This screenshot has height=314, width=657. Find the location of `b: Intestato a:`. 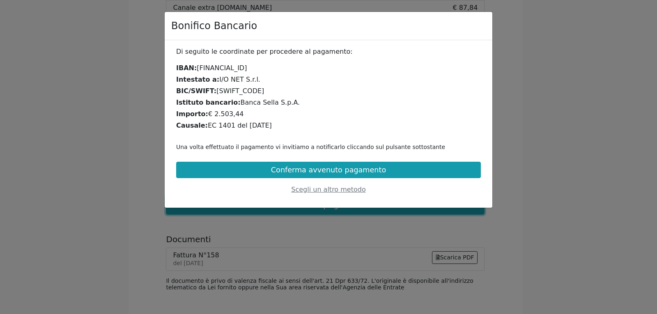

b: Intestato a: is located at coordinates (197, 79).